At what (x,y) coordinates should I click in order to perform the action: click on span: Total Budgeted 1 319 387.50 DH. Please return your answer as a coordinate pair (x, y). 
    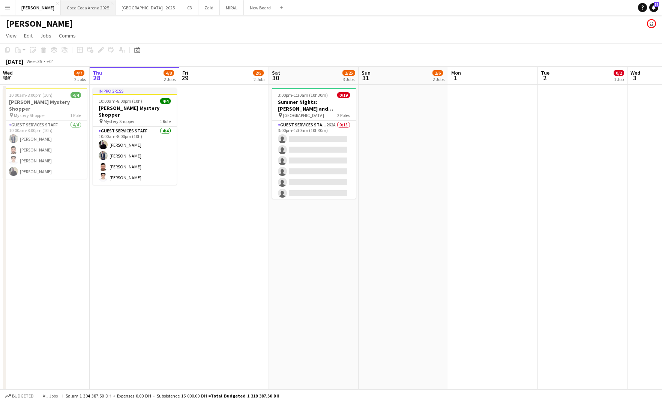
    Looking at the image, I should click on (245, 396).